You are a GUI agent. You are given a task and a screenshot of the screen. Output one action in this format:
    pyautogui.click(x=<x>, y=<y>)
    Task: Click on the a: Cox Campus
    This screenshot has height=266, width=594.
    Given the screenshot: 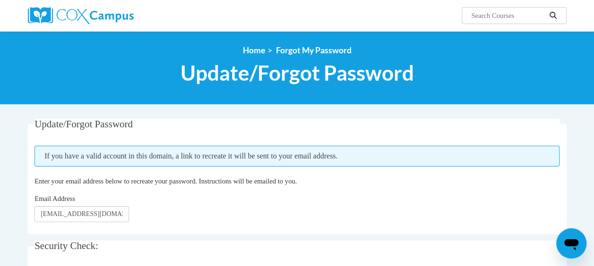 What is the action you would take?
    pyautogui.click(x=113, y=16)
    